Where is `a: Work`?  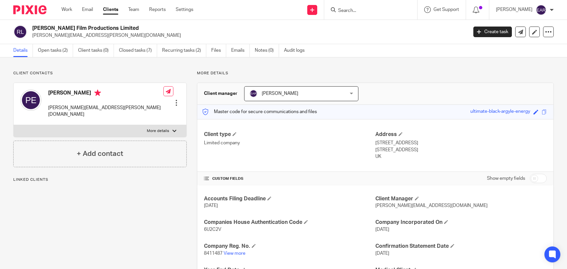
a: Work is located at coordinates (67, 10).